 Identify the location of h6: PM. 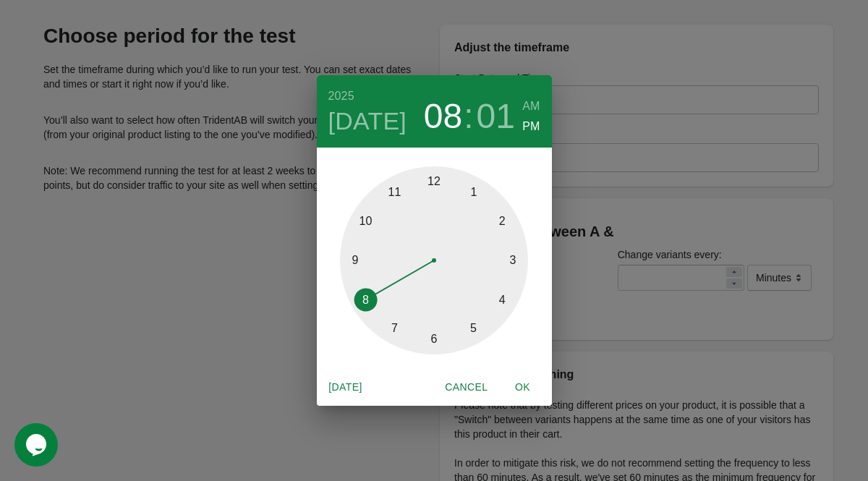
(531, 127).